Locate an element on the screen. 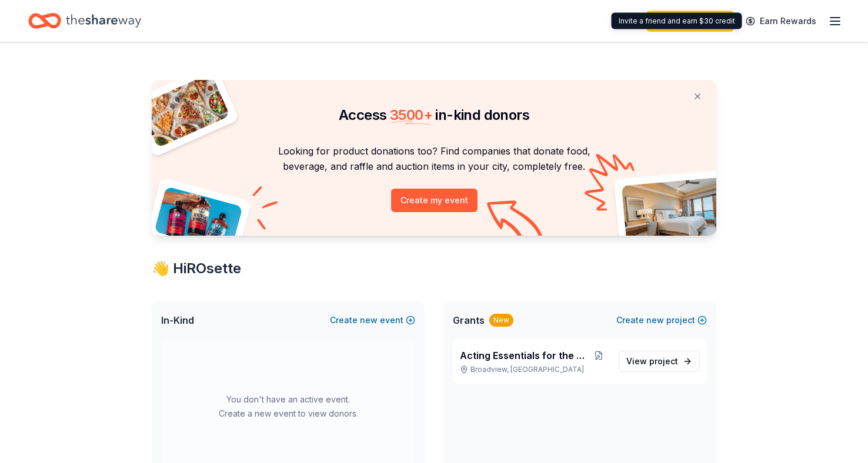 Image resolution: width=868 pixels, height=463 pixels. a: Home is located at coordinates (85, 20).